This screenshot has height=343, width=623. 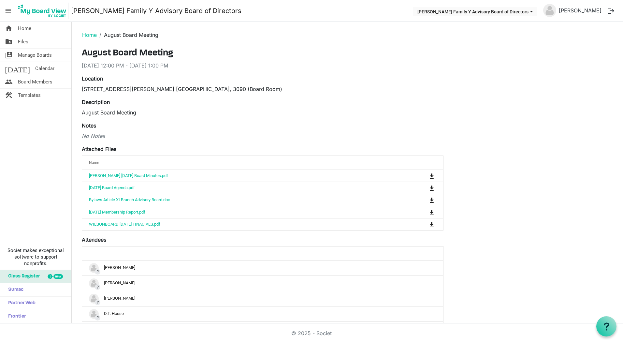 I want to click on td: Bylaws Article XI Branch Advisory Board.doc is template cell column header Name, so click(x=242, y=199).